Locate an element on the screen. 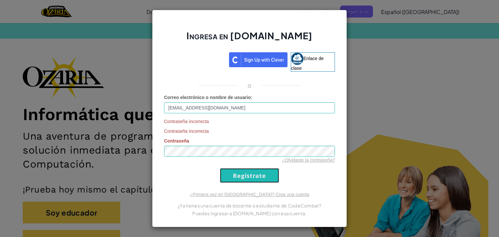 Image resolution: width=499 pixels, height=237 pixels. img: classlink-logo-small.png is located at coordinates (297, 59).